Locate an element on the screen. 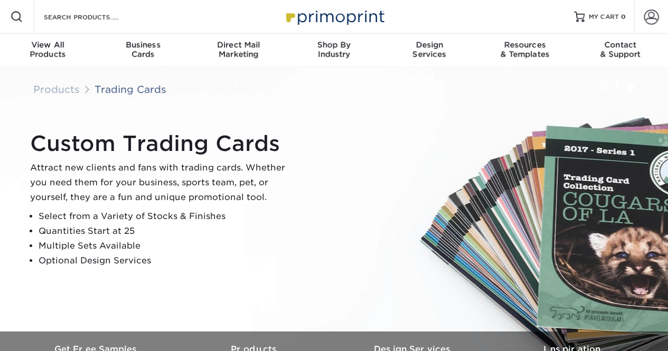 The image size is (668, 351). div: Industry is located at coordinates (334, 50).